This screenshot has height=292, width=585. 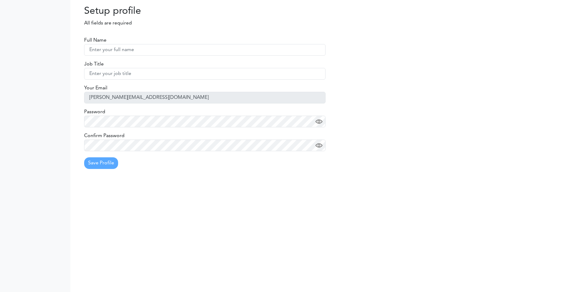 I want to click on input: Enter your job title, so click(x=205, y=74).